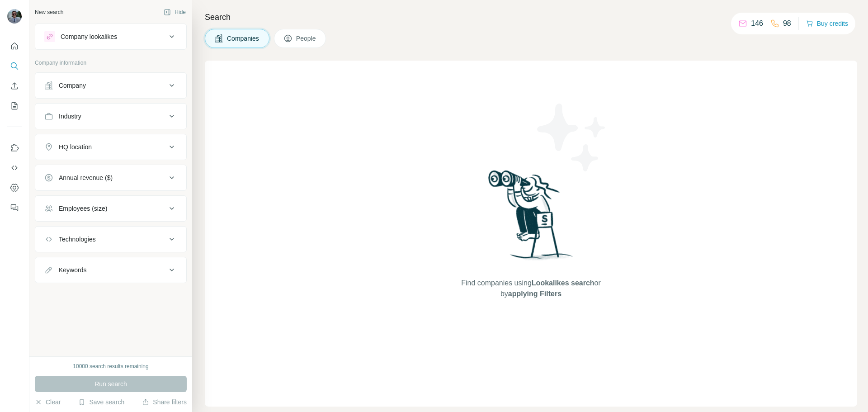 Image resolution: width=868 pixels, height=412 pixels. Describe the element at coordinates (83, 209) in the screenshot. I see `div: Employees (size)` at that location.